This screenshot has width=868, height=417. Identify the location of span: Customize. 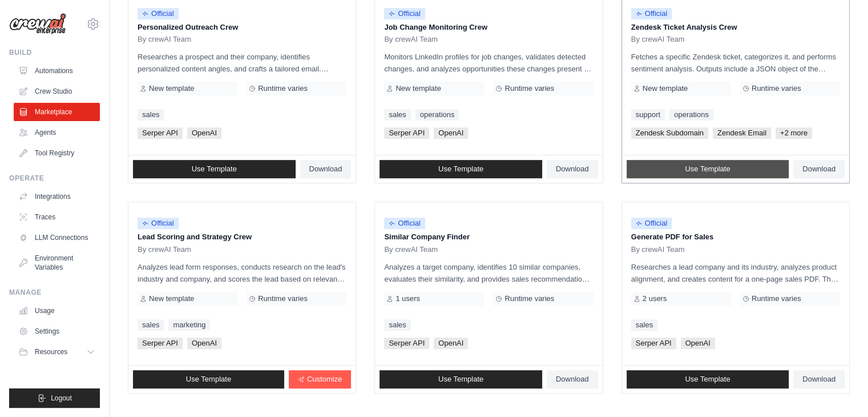
(324, 380).